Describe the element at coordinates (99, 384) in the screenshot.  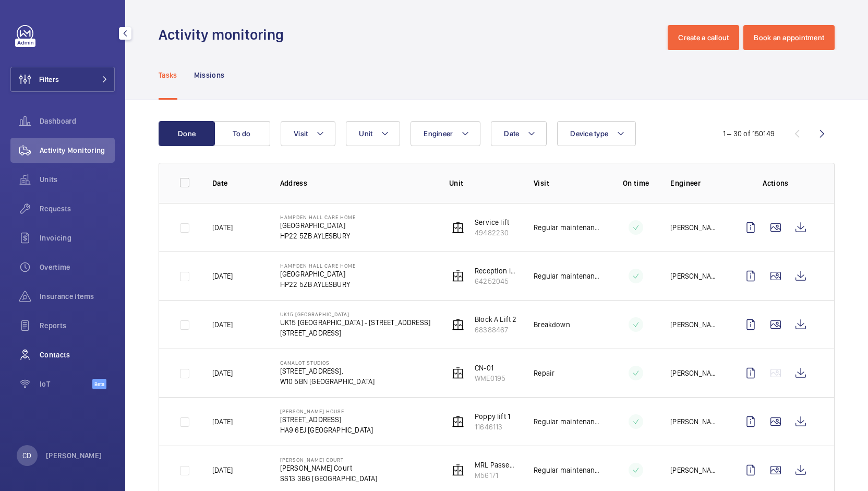
I see `span: Beta` at that location.